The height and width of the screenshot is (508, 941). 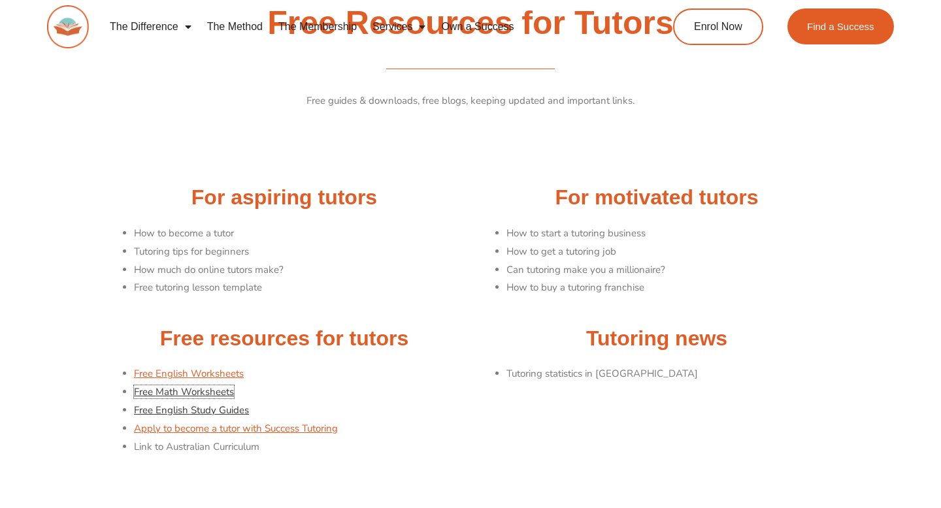 I want to click on li: Tutoring tips for beginners, so click(x=299, y=252).